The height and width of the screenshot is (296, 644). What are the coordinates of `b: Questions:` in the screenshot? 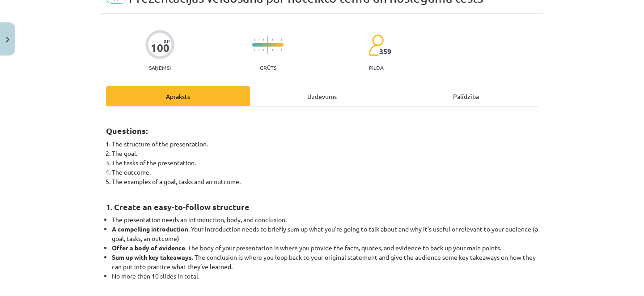 It's located at (126, 130).